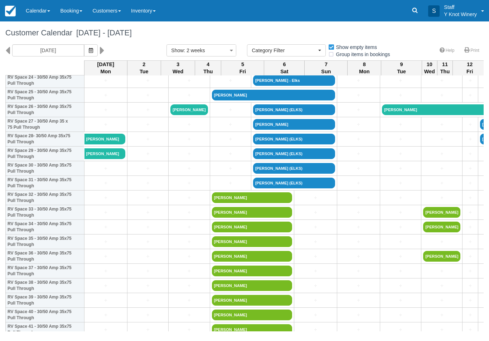 This screenshot has height=341, width=489. What do you see at coordinates (286, 50) in the screenshot?
I see `button: Category Filter` at bounding box center [286, 50].